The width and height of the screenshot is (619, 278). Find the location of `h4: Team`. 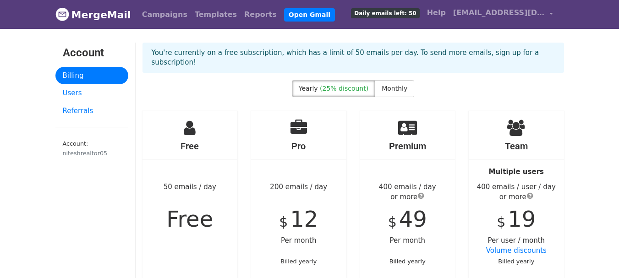

h4: Team is located at coordinates (516, 146).